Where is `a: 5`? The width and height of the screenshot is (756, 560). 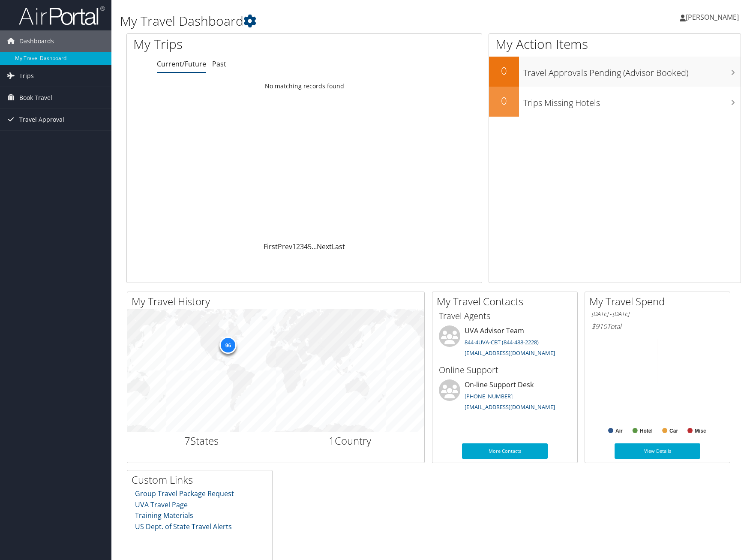 a: 5 is located at coordinates (309, 246).